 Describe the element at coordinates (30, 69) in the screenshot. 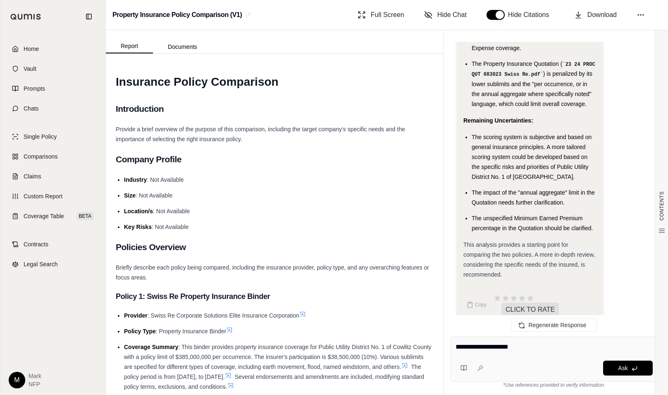

I see `span: Vault` at that location.